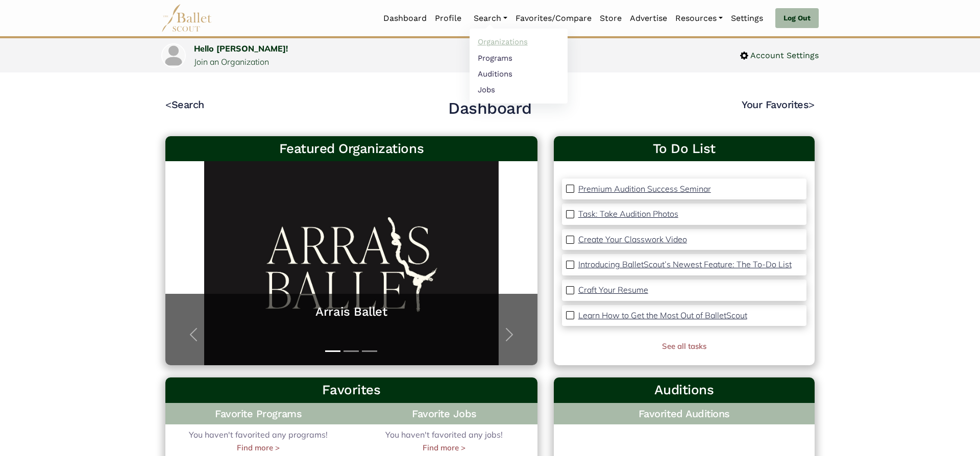 Image resolution: width=980 pixels, height=456 pixels. I want to click on a: Account Settings, so click(779, 56).